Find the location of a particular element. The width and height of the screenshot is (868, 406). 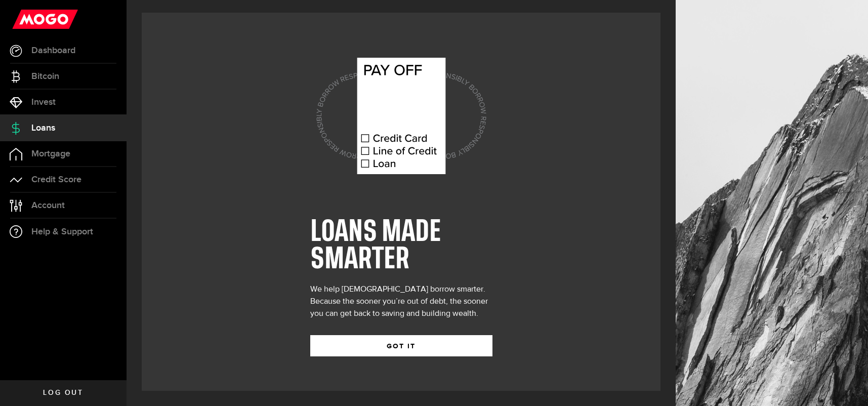

span: Credit Score is located at coordinates (56, 180).